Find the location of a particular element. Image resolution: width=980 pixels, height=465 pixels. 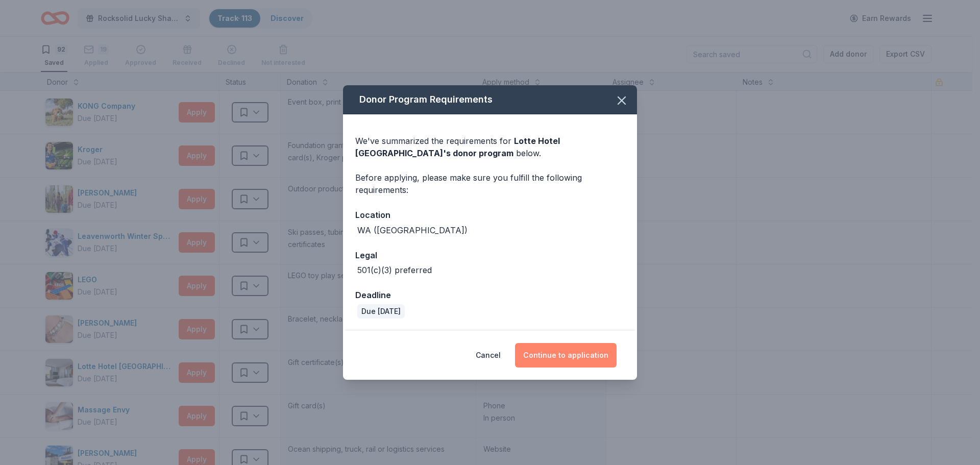

div: Before applying, please make sure you fulfill the following requirements: is located at coordinates (490, 184).